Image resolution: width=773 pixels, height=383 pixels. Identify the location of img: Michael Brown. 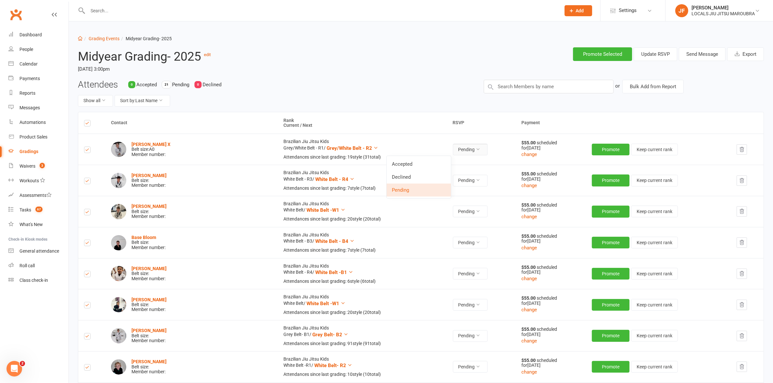
(119, 305).